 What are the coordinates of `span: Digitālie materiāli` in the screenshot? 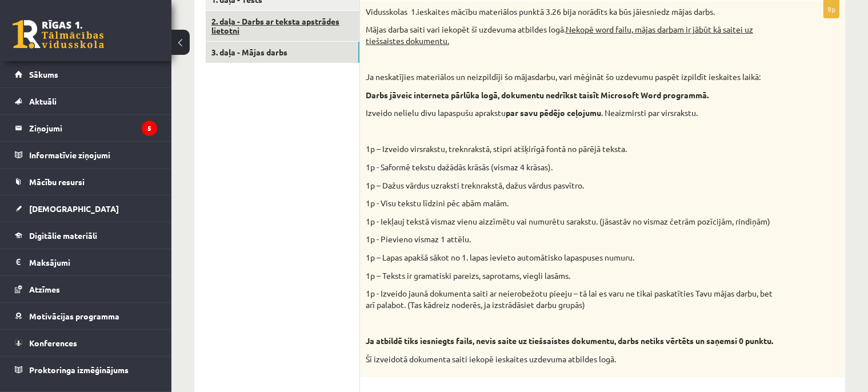 It's located at (63, 235).